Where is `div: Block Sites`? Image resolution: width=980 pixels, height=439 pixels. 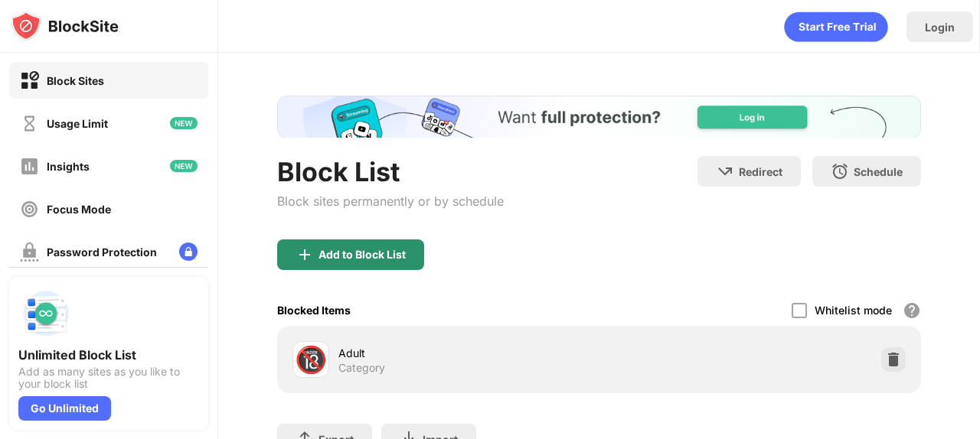
div: Block Sites is located at coordinates (75, 80).